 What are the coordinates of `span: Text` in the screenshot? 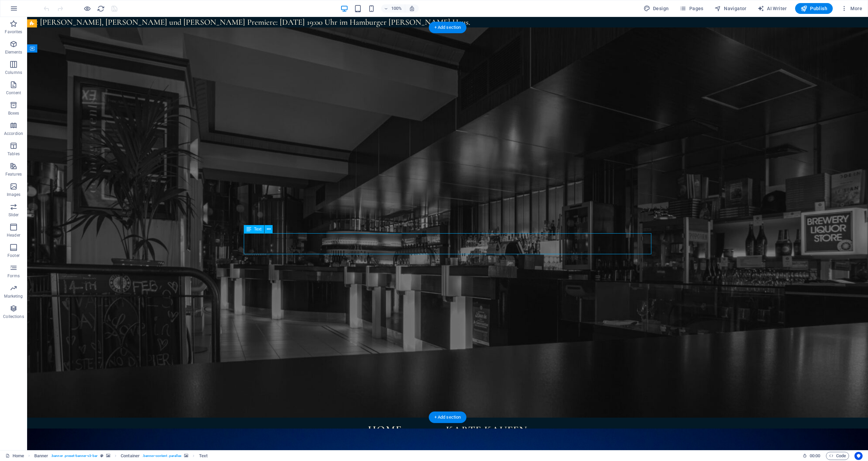 It's located at (258, 229).